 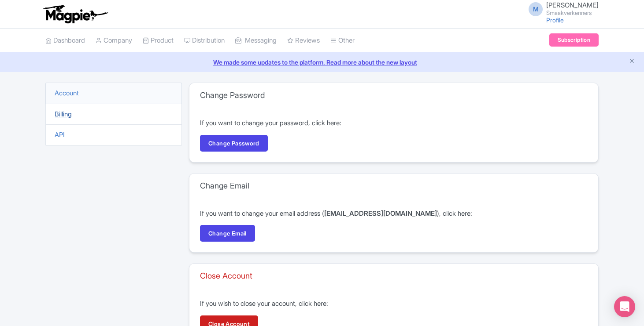 I want to click on p: If you want to change your password, click here:, so click(x=394, y=123).